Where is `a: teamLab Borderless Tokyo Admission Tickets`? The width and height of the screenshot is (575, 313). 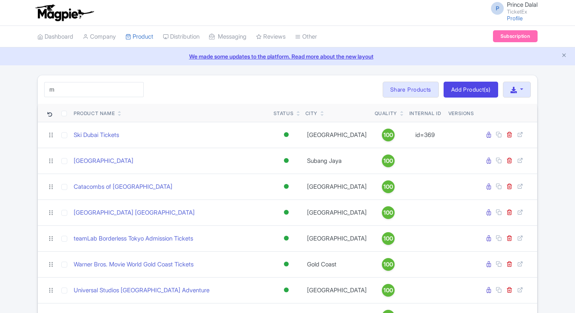 a: teamLab Borderless Tokyo Admission Tickets is located at coordinates (133, 238).